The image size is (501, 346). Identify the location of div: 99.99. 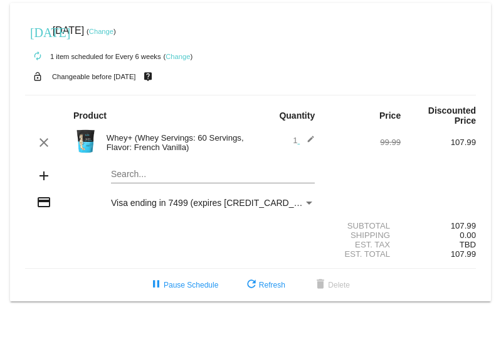
(363, 142).